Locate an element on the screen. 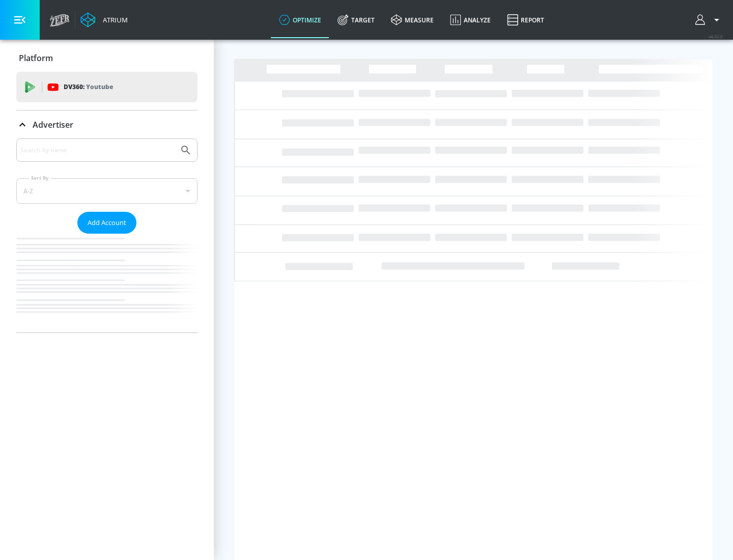  a: Atrium is located at coordinates (104, 19).